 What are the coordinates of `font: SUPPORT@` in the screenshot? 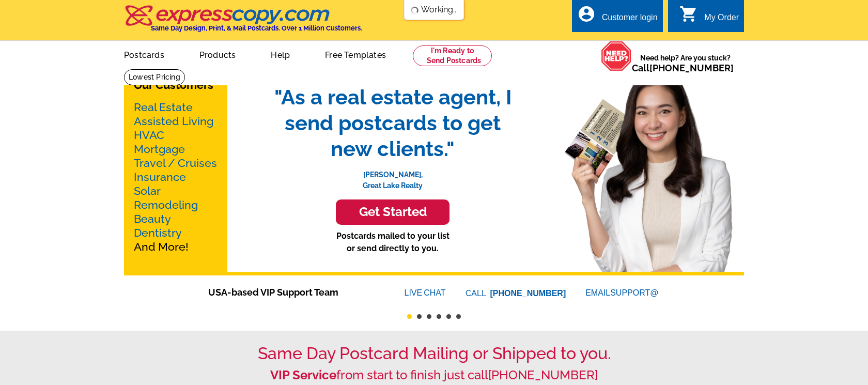 It's located at (635, 293).